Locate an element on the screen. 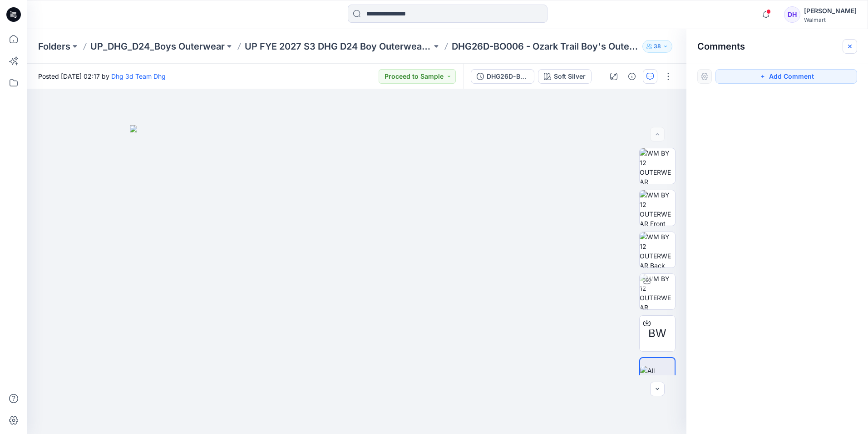 This screenshot has width=868, height=434. button: 38 is located at coordinates (658, 47).